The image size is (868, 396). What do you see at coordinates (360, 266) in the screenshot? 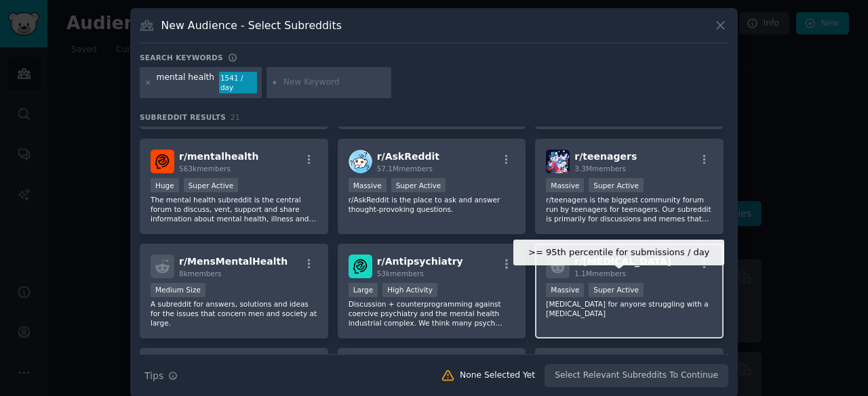
I see `img: Antipsychiatry` at bounding box center [360, 266].